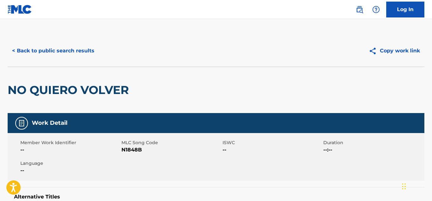 This screenshot has height=201, width=432. What do you see at coordinates (22, 123) in the screenshot?
I see `img: Work Detail` at bounding box center [22, 123].